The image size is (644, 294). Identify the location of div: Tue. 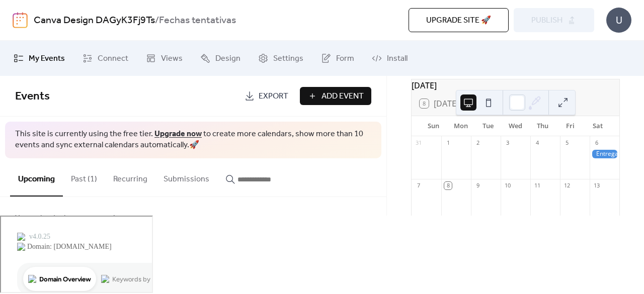
(488, 126).